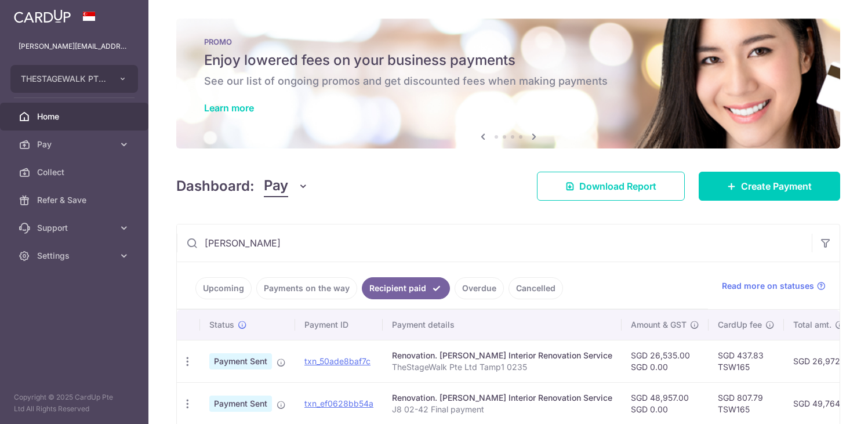 Image resolution: width=868 pixels, height=424 pixels. I want to click on span: Status, so click(221, 324).